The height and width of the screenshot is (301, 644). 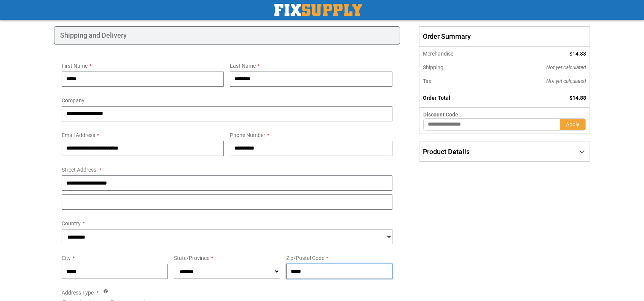 What do you see at coordinates (227, 35) in the screenshot?
I see `div: Shipping and Delivery` at bounding box center [227, 35].